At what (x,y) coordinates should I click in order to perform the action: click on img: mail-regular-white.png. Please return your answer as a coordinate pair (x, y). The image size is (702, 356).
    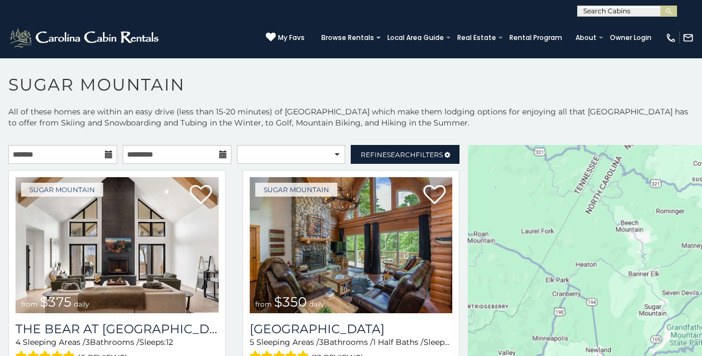
    Looking at the image, I should click on (688, 38).